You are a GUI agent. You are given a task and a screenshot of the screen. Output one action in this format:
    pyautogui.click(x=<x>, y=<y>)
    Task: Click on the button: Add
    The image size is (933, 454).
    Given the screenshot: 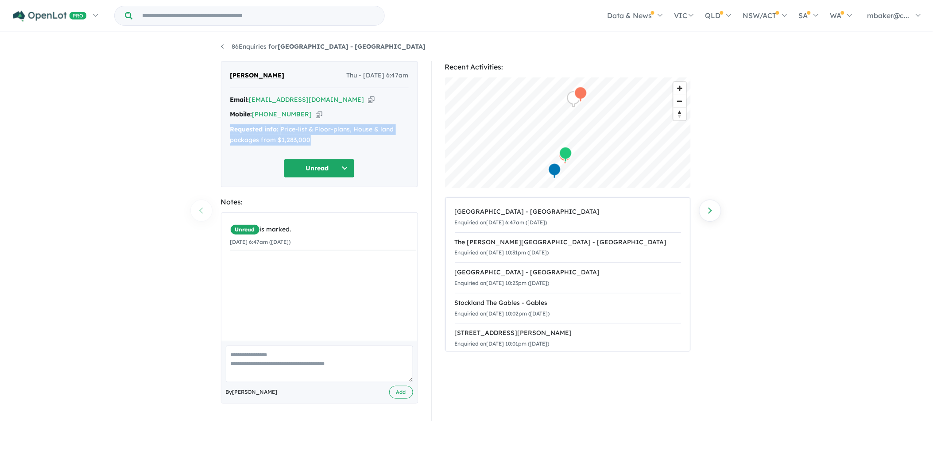 What is the action you would take?
    pyautogui.click(x=401, y=392)
    